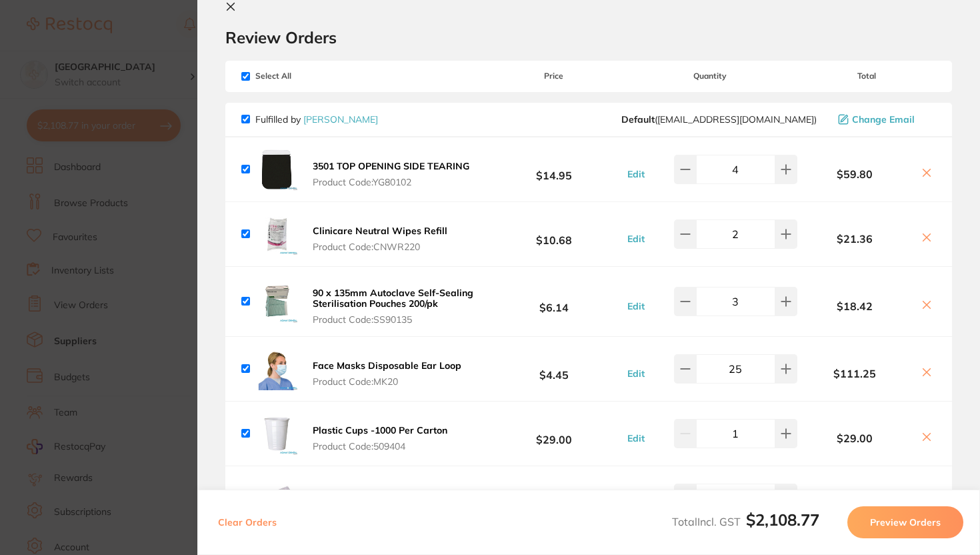  What do you see at coordinates (247, 522) in the screenshot?
I see `button: Clear Orders` at bounding box center [247, 522].